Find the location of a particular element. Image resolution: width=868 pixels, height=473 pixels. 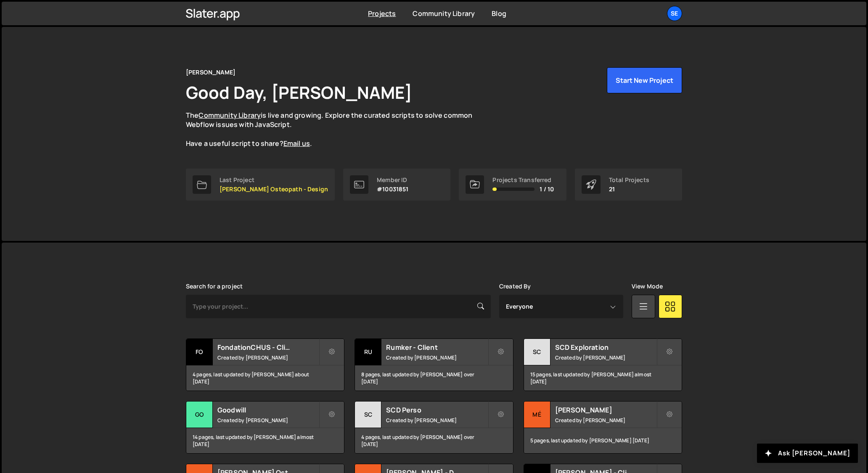

h2: FondationCHUS - Client is located at coordinates (268, 348).